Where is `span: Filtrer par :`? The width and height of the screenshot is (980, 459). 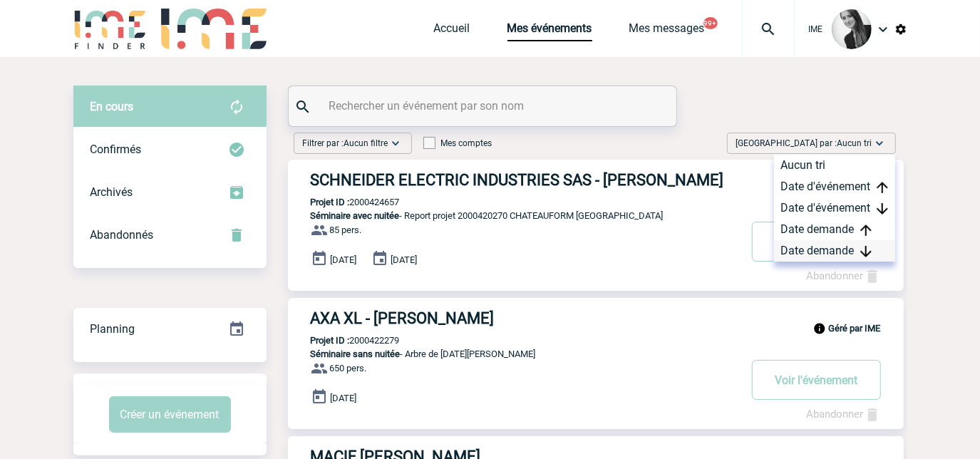 span: Filtrer par : is located at coordinates (346, 143).